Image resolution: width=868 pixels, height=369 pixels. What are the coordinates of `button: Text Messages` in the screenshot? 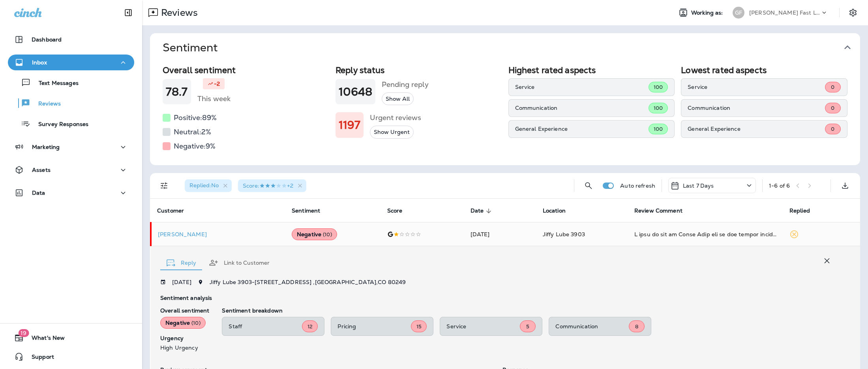 It's located at (71, 82).